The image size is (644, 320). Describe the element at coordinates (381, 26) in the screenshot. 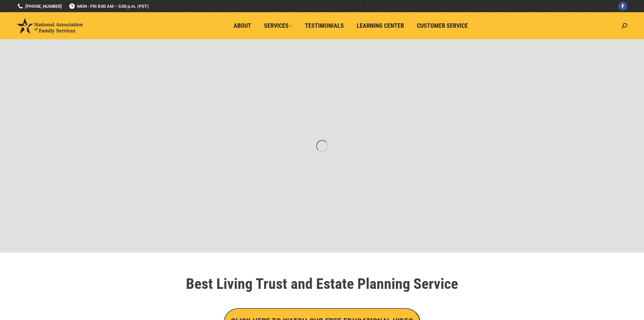

I see `a: Learning Center` at that location.